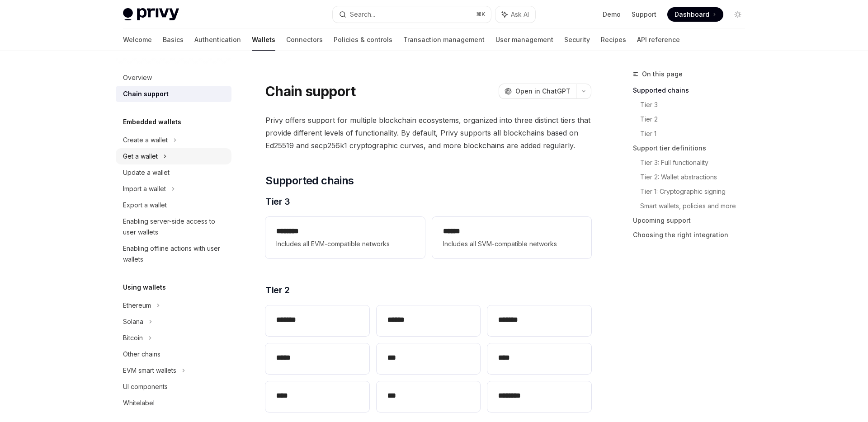 The height and width of the screenshot is (422, 868). I want to click on a: Tier 2, so click(696, 119).